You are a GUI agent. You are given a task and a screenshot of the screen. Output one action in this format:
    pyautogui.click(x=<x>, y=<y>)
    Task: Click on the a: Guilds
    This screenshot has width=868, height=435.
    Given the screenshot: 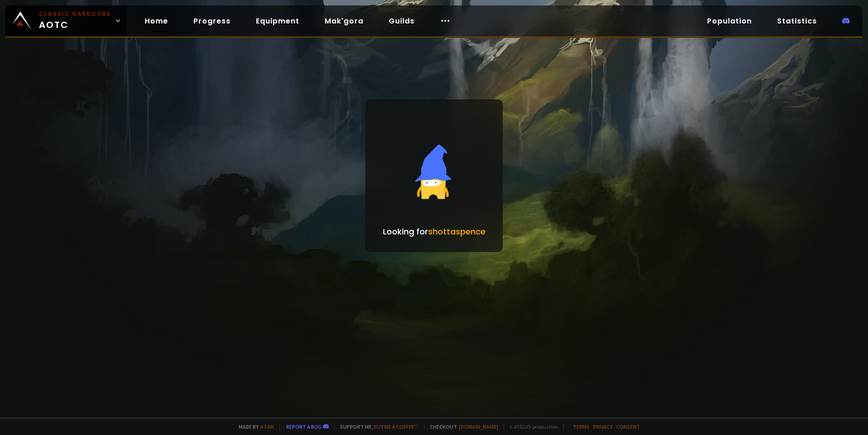 What is the action you would take?
    pyautogui.click(x=402, y=21)
    